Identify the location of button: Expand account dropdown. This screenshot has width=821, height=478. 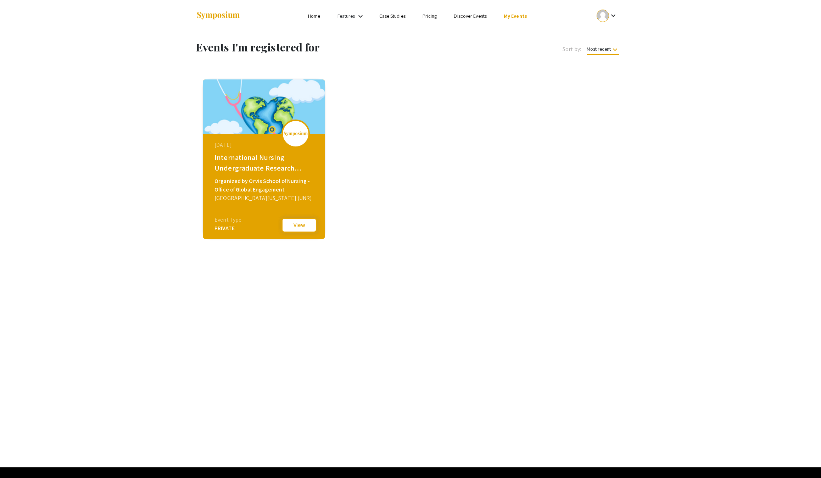
(607, 16).